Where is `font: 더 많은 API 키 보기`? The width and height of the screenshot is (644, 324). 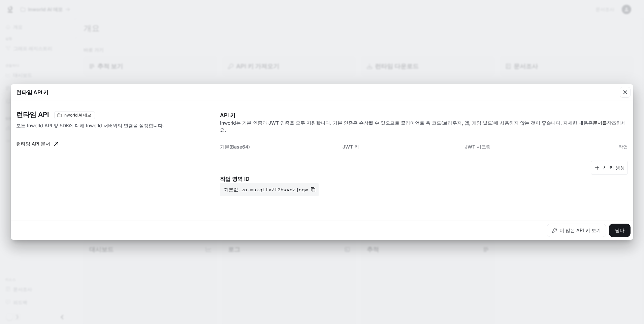 font: 더 많은 API 키 보기 is located at coordinates (580, 231).